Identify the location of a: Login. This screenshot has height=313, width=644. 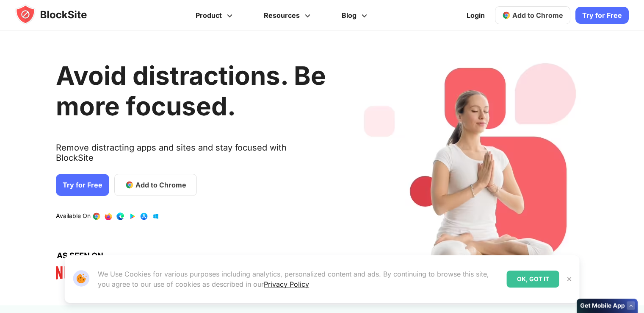
(475, 15).